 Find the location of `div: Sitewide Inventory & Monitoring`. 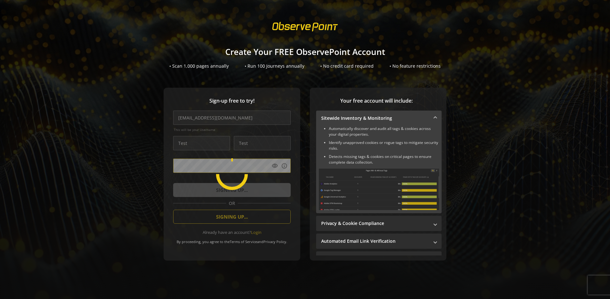

div: Sitewide Inventory & Monitoring is located at coordinates (378, 169).